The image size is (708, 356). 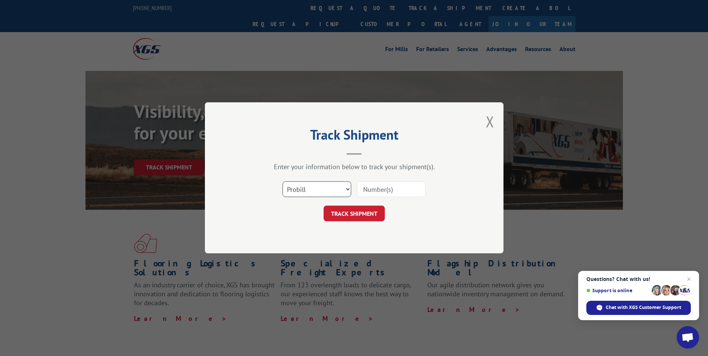 What do you see at coordinates (391, 190) in the screenshot?
I see `input: Number(s)` at bounding box center [391, 190].